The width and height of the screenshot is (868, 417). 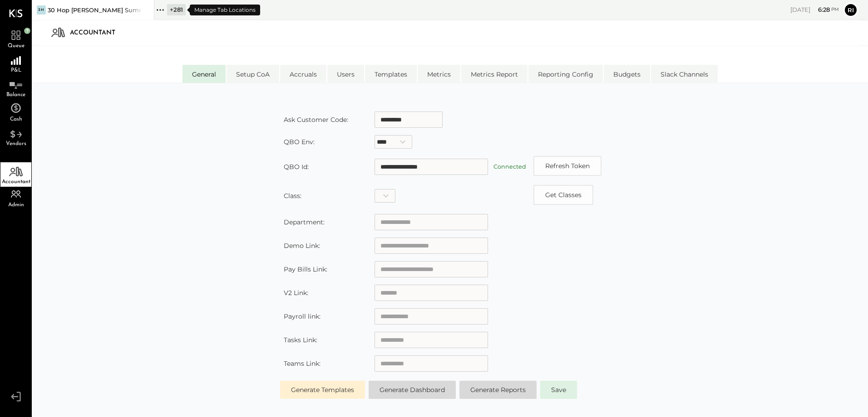 What do you see at coordinates (299, 142) in the screenshot?
I see `label: QBO Env:` at bounding box center [299, 142].